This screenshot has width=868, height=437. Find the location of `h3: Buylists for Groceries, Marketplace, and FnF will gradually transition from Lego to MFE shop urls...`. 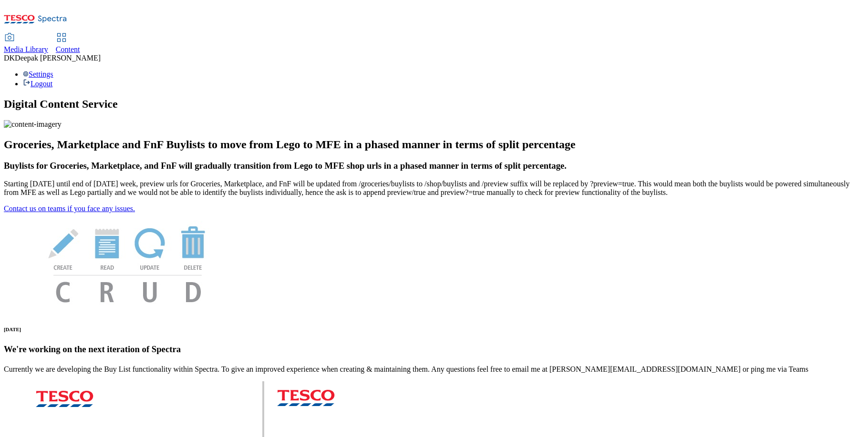

h3: Buylists for Groceries, Marketplace, and FnF will gradually transition from Lego to MFE shop urls... is located at coordinates (434, 166).